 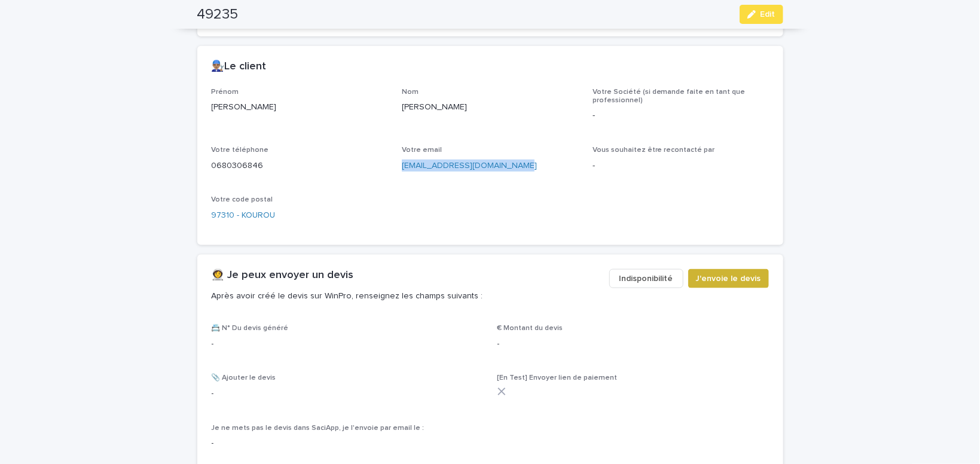 I want to click on span: [En Test] Envoyer lien de paiement, so click(x=558, y=378).